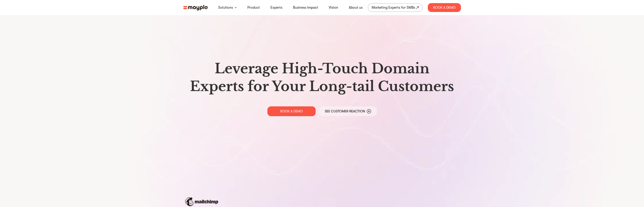  What do you see at coordinates (395, 8) in the screenshot?
I see `a: Marketing Experts for SMBs` at bounding box center [395, 8].